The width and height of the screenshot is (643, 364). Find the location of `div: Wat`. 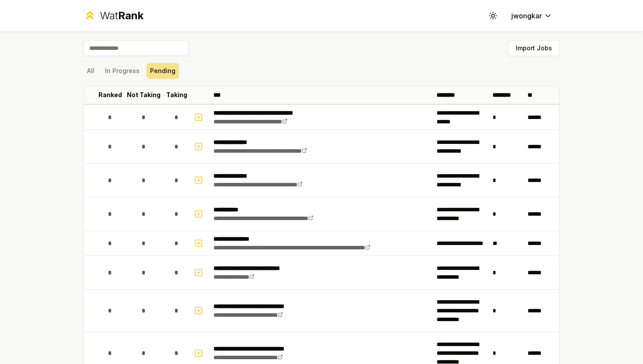

div: Wat is located at coordinates (122, 16).